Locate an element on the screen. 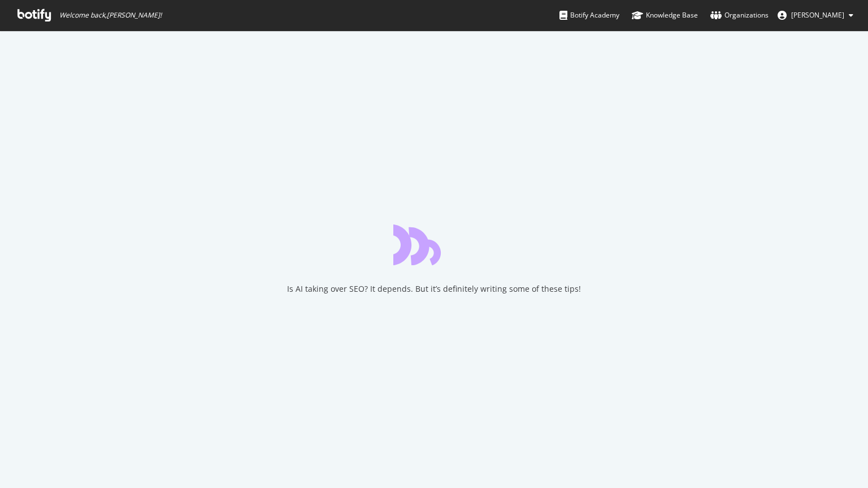 This screenshot has width=868, height=488. div: Is AI taking over SEO? It depends. But it’s definitely writing some of these tips! is located at coordinates (434, 289).